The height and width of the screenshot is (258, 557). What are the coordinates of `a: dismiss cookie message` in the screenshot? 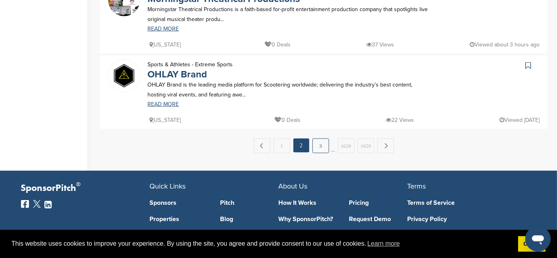 It's located at (531, 244).